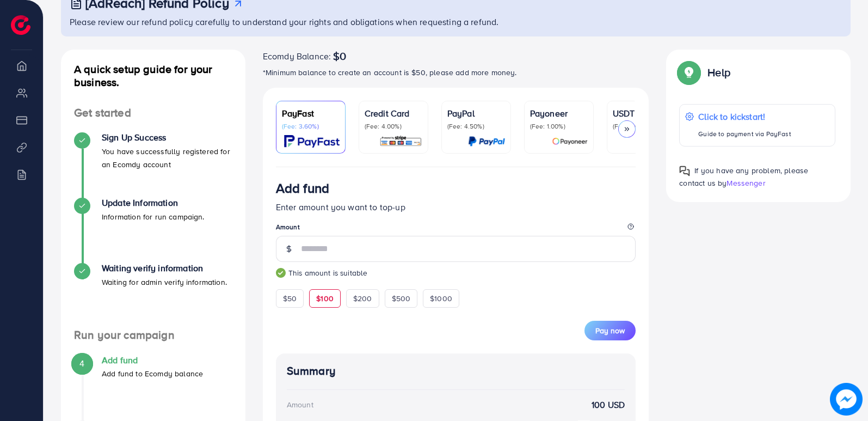 This screenshot has height=421, width=868. Describe the element at coordinates (743, 176) in the screenshot. I see `span: If you have any problem, please contact us by` at that location.